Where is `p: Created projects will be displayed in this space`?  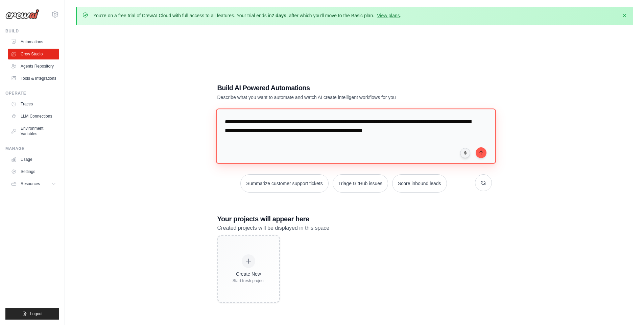 p: Created projects will be displayed in this space is located at coordinates (355, 228).